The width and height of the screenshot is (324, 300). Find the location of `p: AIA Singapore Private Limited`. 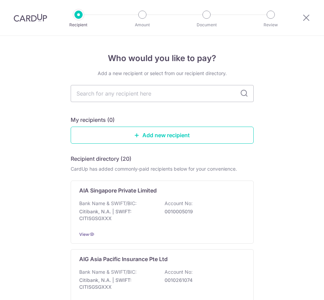

p: AIA Singapore Private Limited is located at coordinates (118, 190).